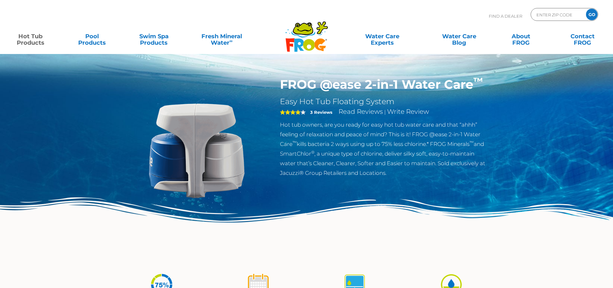  Describe the element at coordinates (521, 36) in the screenshot. I see `a: AboutFROG` at that location.